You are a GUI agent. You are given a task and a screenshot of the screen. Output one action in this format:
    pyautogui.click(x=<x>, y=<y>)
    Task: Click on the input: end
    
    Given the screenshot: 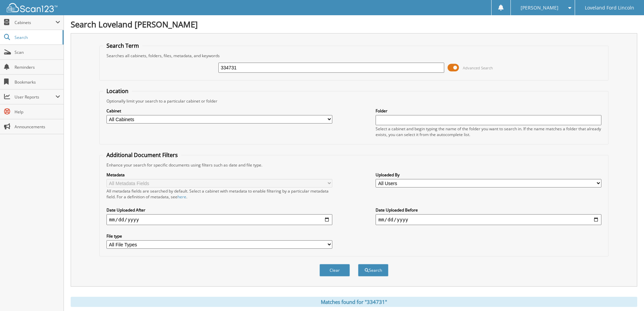 What is the action you would take?
    pyautogui.click(x=488, y=219)
    